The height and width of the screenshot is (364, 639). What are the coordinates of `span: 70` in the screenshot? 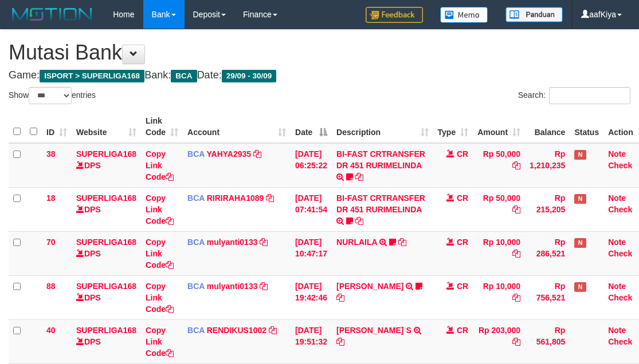 It's located at (51, 242).